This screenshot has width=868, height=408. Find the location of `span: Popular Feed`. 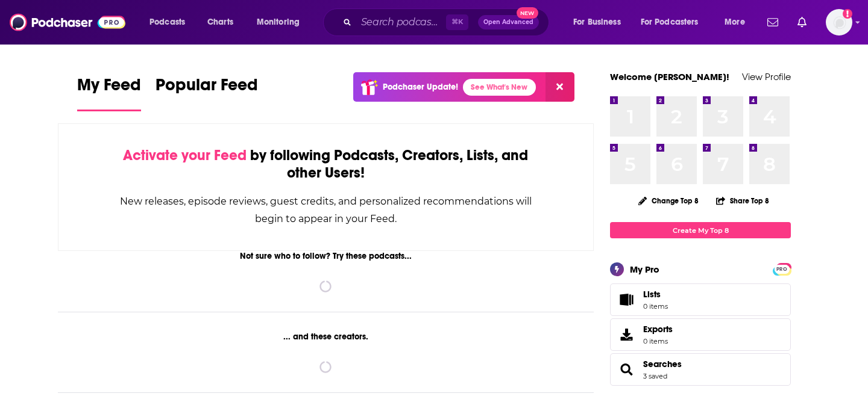

span: Popular Feed is located at coordinates (207, 88).